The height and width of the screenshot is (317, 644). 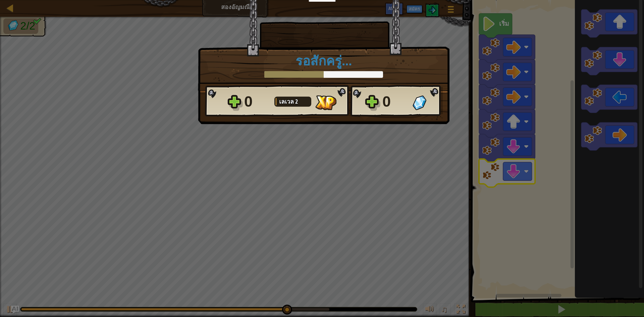 What do you see at coordinates (419, 103) in the screenshot?
I see `img: อัญมณีที่ได้มา` at bounding box center [419, 103].